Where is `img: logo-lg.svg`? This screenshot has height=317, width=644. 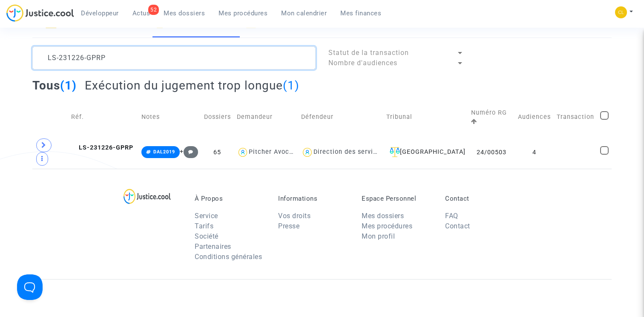 img: logo-lg.svg is located at coordinates (147, 196).